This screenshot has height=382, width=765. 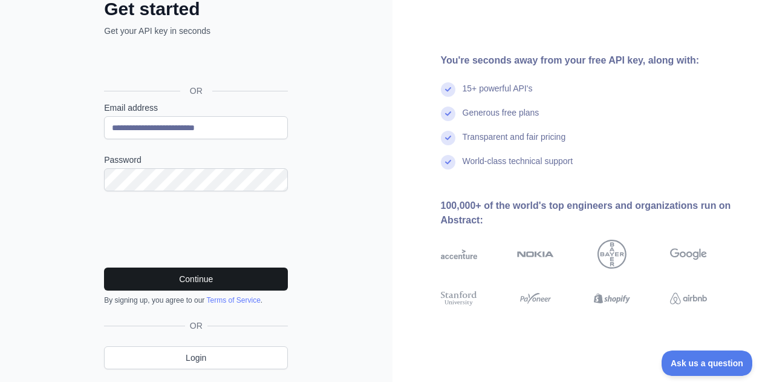 What do you see at coordinates (196, 160) in the screenshot?
I see `label: Password` at bounding box center [196, 160].